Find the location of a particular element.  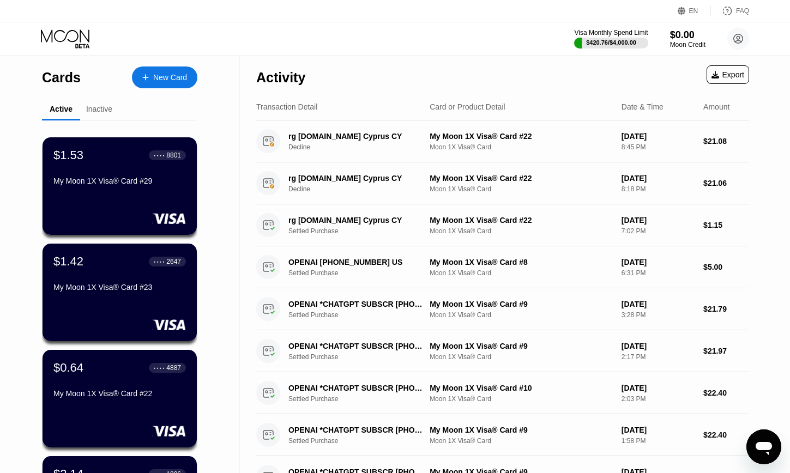

div: Cards is located at coordinates (61, 77).